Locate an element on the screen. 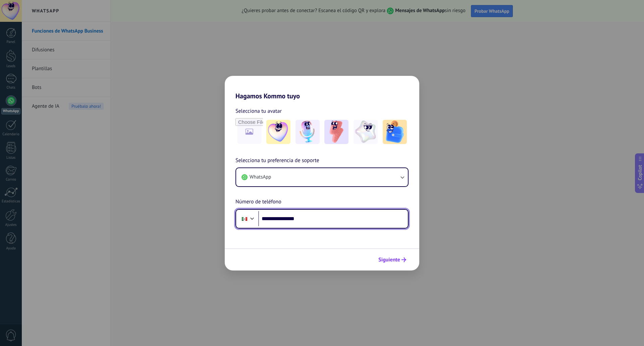 The height and width of the screenshot is (346, 644). img: -3.jpeg is located at coordinates (337, 132).